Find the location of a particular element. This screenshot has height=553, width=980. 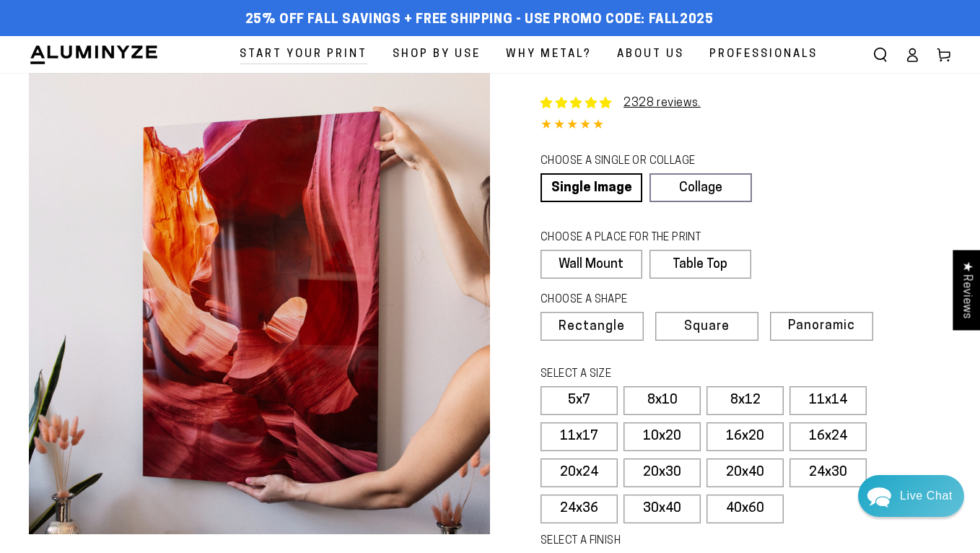

label: 30x40 is located at coordinates (662, 508).